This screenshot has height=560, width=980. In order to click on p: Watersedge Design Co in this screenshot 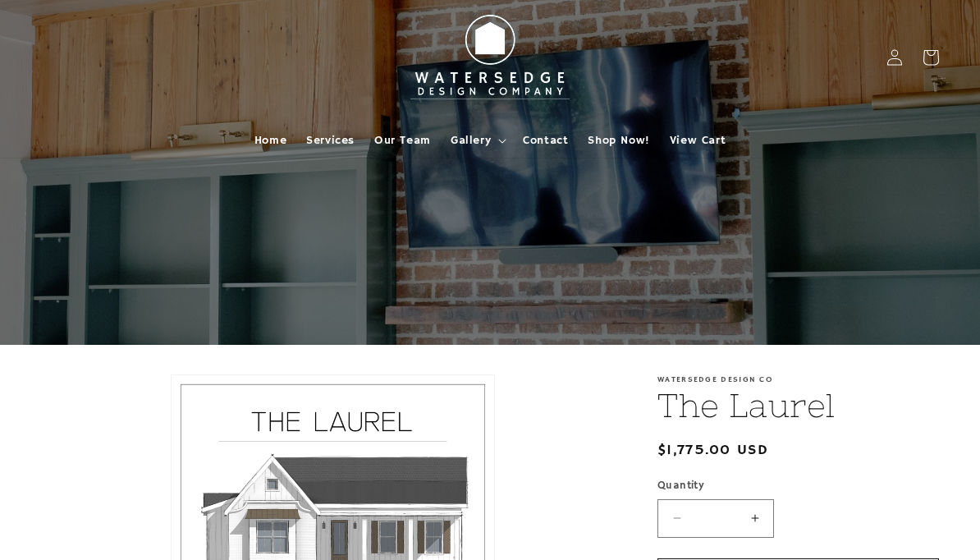, I will do `click(797, 379)`.